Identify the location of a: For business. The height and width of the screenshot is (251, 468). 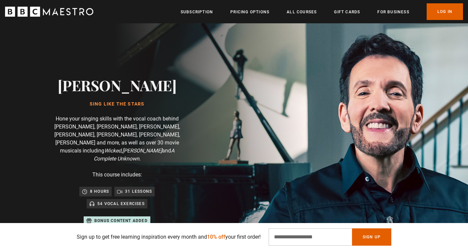
(393, 12).